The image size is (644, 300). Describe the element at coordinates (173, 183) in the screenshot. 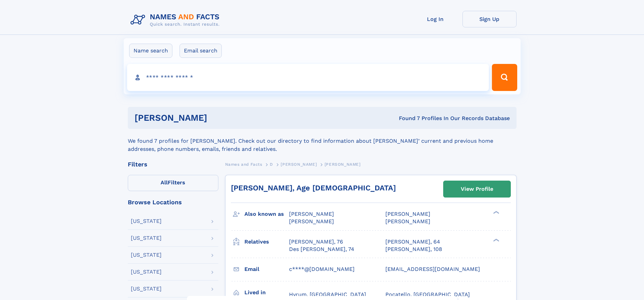

I see `label: Filters` at that location.